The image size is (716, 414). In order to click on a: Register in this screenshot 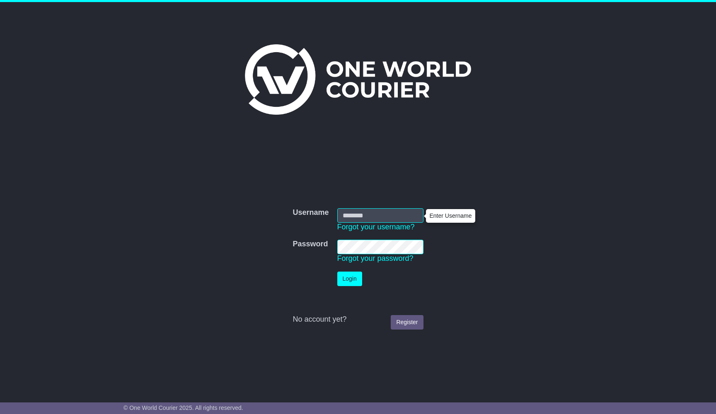, I will do `click(407, 322)`.